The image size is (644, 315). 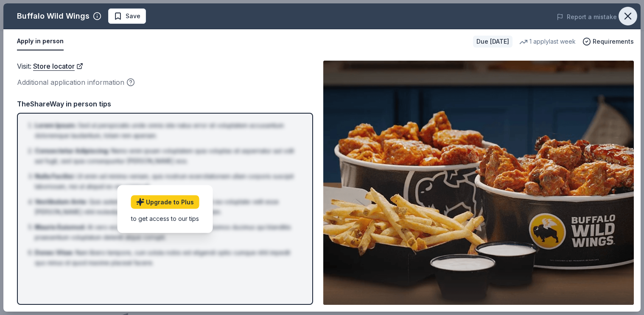 I want to click on button: Report a mistake, so click(x=587, y=17).